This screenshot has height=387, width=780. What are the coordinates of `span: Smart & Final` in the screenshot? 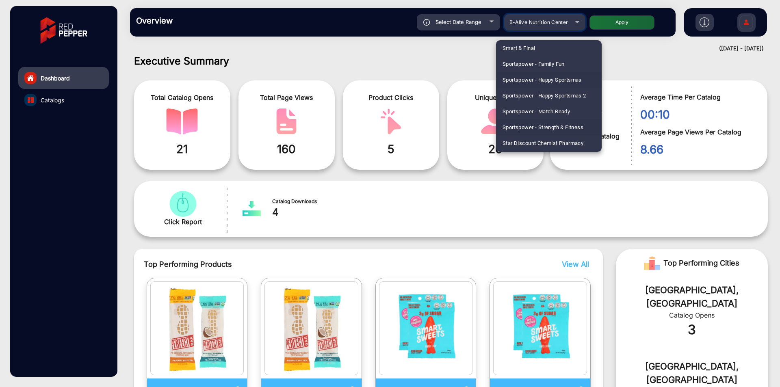 It's located at (519, 48).